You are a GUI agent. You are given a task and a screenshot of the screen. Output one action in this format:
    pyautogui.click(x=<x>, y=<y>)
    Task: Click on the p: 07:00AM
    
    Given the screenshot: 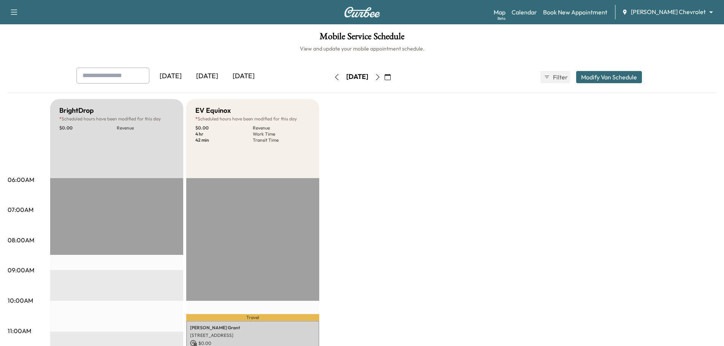 What is the action you would take?
    pyautogui.click(x=21, y=210)
    